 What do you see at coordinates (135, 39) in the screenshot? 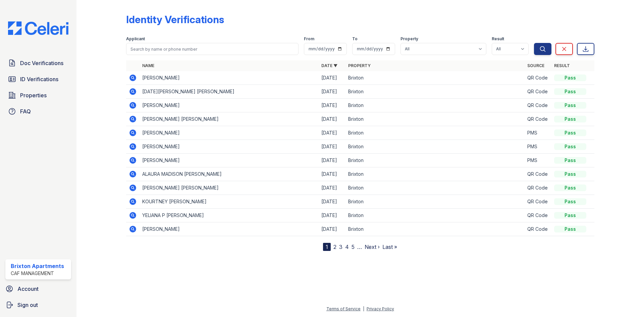
I see `label: Applicant` at bounding box center [135, 39].